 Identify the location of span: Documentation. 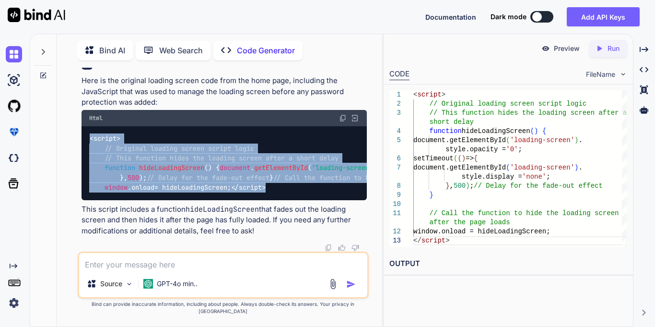
(451, 17).